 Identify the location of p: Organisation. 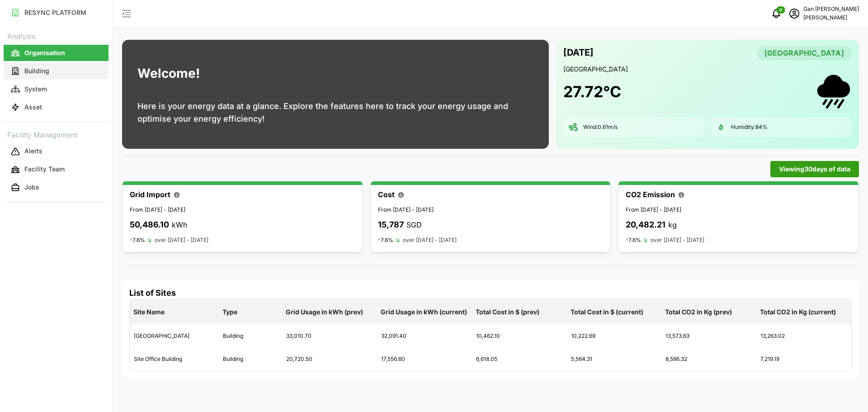
(45, 53).